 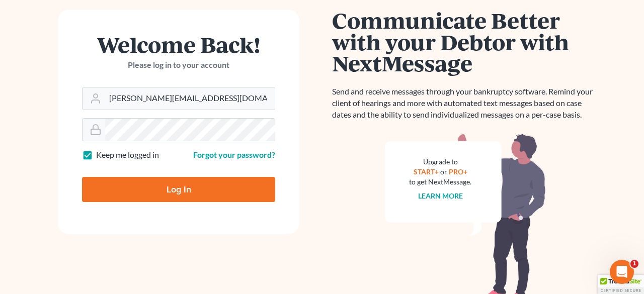 I want to click on p: Send and receive messages through your bankruptcy software. Remind your client of hearings and mo..., so click(x=465, y=103).